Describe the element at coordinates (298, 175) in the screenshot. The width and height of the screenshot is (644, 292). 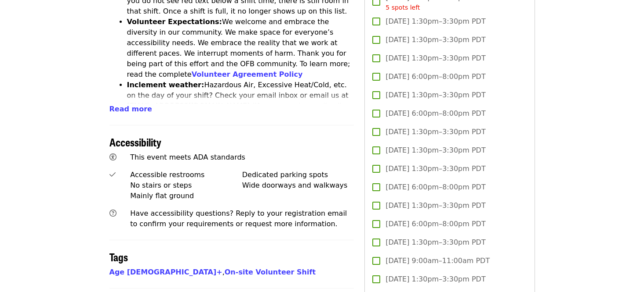
I see `div: Dedicated parking spots` at that location.